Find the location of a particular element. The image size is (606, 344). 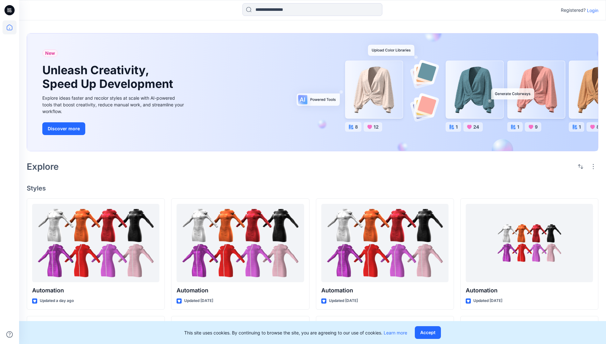

button: Accept is located at coordinates (428, 332).